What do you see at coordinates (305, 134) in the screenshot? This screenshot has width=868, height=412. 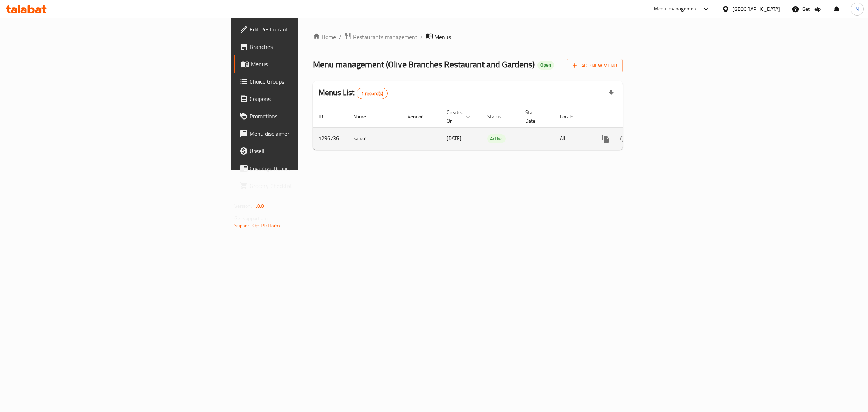 I see `a: Menu disclaimer` at bounding box center [305, 134].